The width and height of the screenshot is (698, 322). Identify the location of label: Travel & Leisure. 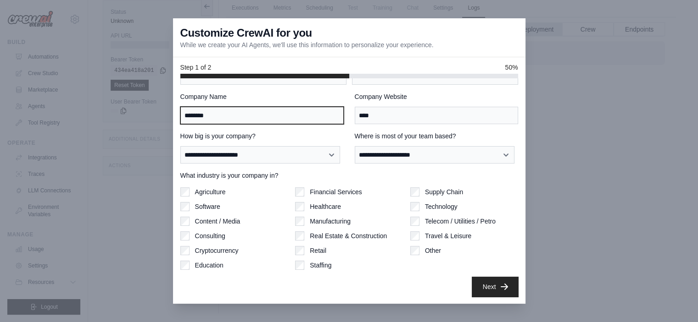
(448, 236).